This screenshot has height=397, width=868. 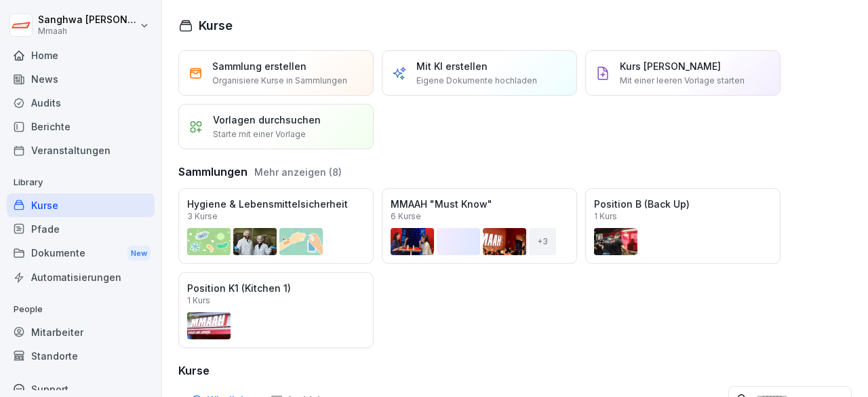 I want to click on a: Automatisierungen, so click(x=81, y=277).